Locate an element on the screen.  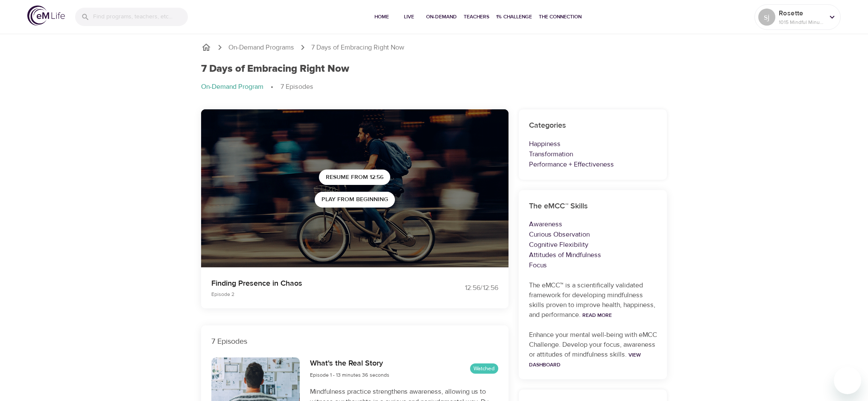
p: Curious Observation is located at coordinates (593, 234).